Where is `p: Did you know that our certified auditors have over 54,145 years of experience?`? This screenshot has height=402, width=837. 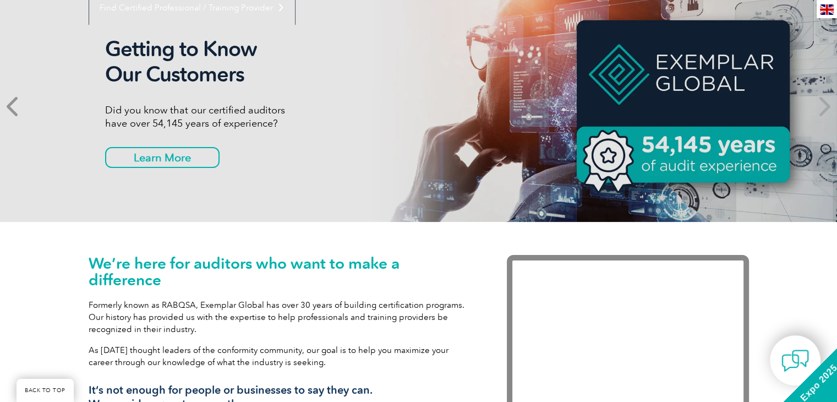
p: Did you know that our certified auditors have over 54,145 years of experience? is located at coordinates (311, 117).